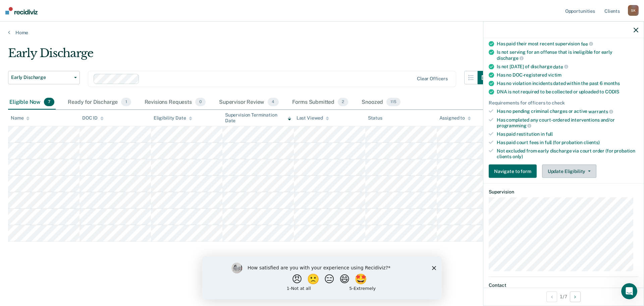  I want to click on button: 5, so click(159, 23).